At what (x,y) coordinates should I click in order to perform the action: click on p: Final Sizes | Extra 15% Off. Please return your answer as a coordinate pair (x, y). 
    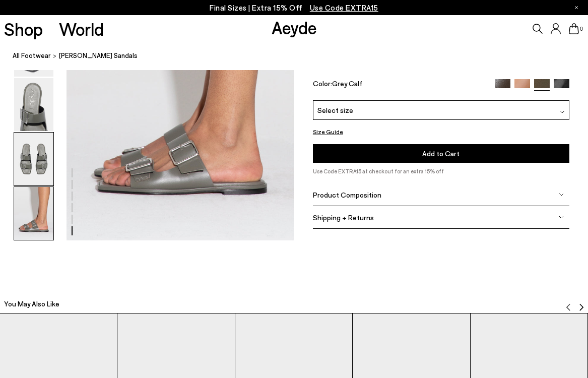
    Looking at the image, I should click on (294, 8).